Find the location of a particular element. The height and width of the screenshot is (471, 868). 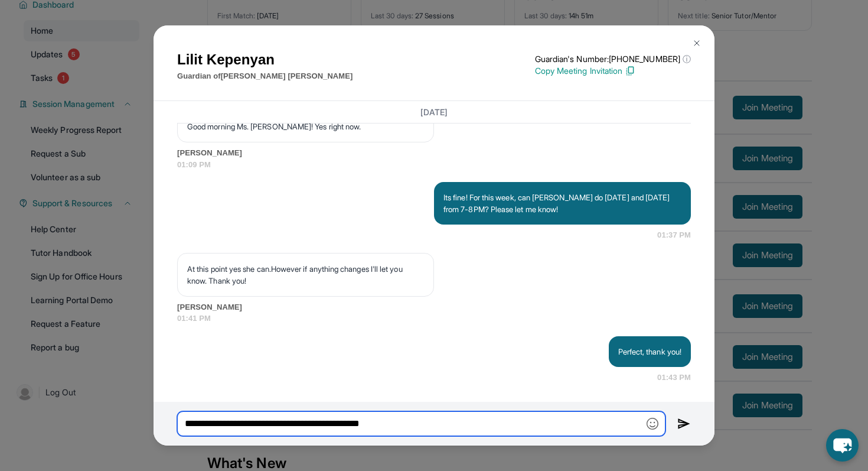

img: Send icon is located at coordinates (683, 424).